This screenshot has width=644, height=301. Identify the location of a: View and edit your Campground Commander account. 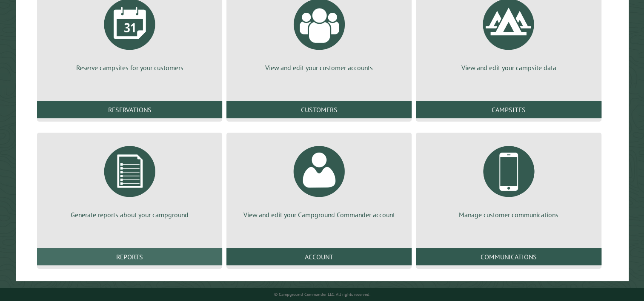
(319, 179).